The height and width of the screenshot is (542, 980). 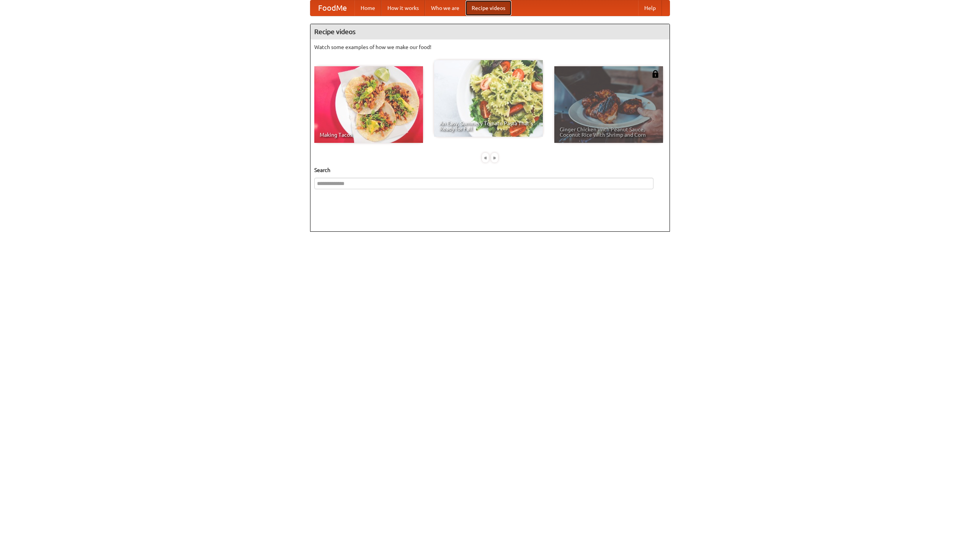 What do you see at coordinates (488, 126) in the screenshot?
I see `span: An Easy, Summery Tomato Pasta That's Ready for Fall` at bounding box center [488, 126].